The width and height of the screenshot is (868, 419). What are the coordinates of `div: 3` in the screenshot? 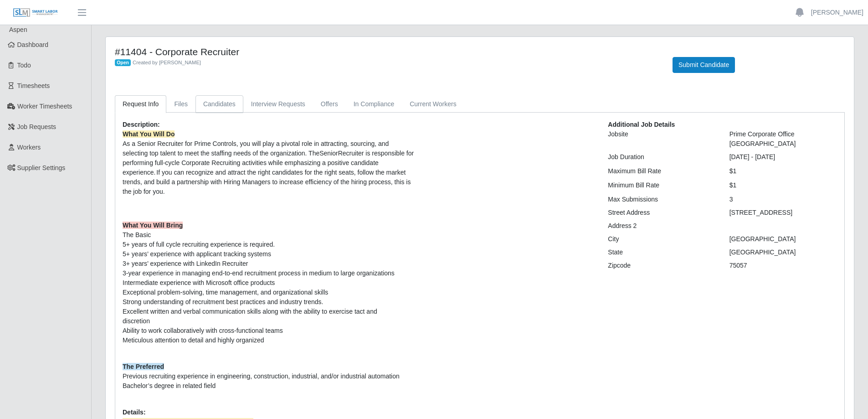 It's located at (783, 199).